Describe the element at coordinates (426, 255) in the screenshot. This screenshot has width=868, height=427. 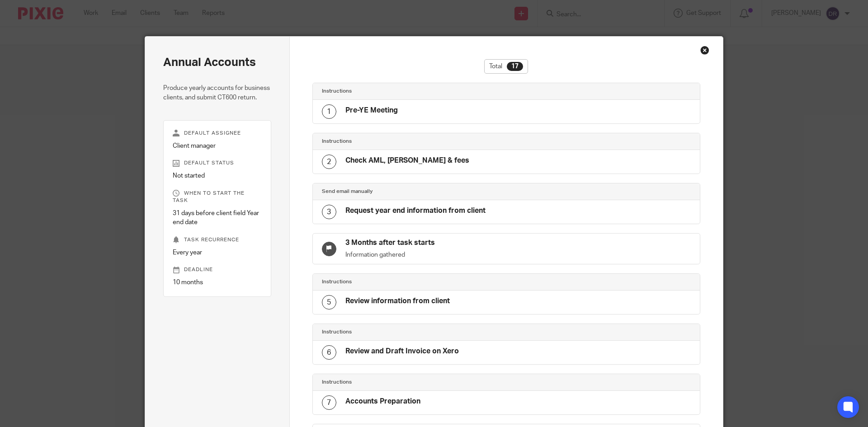
I see `p: Information gathered` at that location.